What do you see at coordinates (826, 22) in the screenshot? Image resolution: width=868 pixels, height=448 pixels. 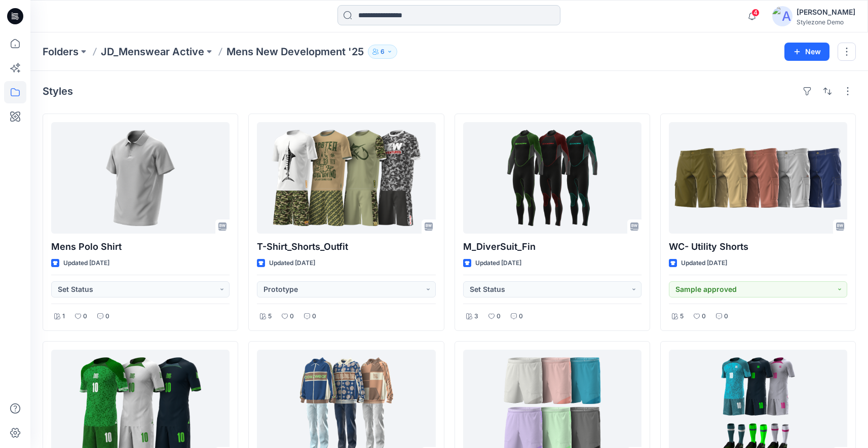 I see `div: Stylezone Demo` at bounding box center [826, 22].